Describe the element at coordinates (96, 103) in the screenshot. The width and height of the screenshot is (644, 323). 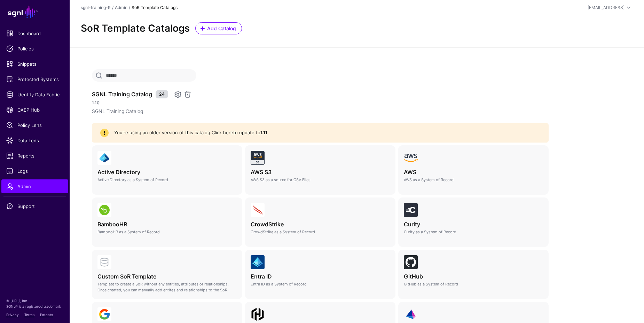
I see `strong: 1.10` at that location.